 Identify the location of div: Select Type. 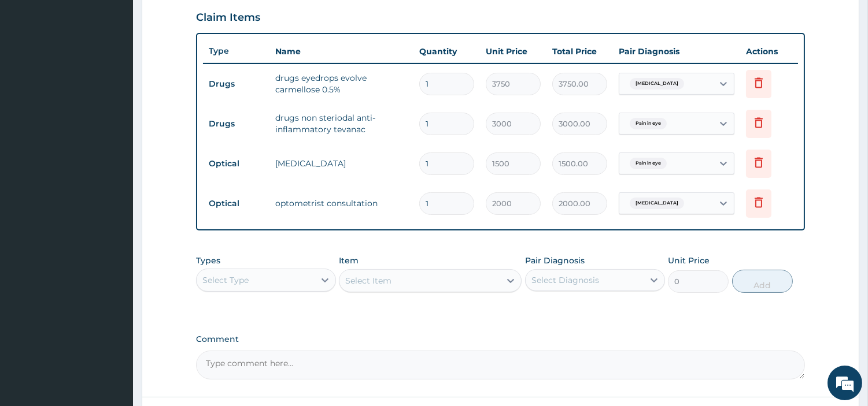
(226, 281).